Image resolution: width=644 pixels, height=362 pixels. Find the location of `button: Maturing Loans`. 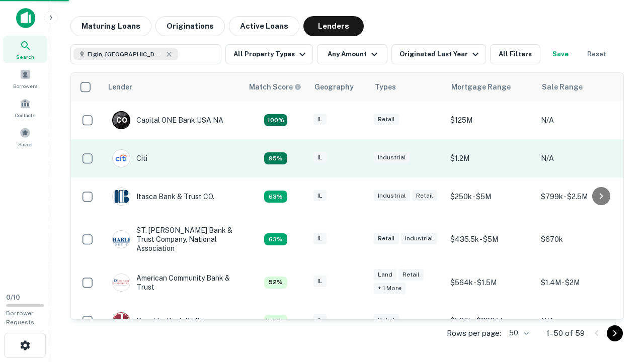

button: Maturing Loans is located at coordinates (111, 26).